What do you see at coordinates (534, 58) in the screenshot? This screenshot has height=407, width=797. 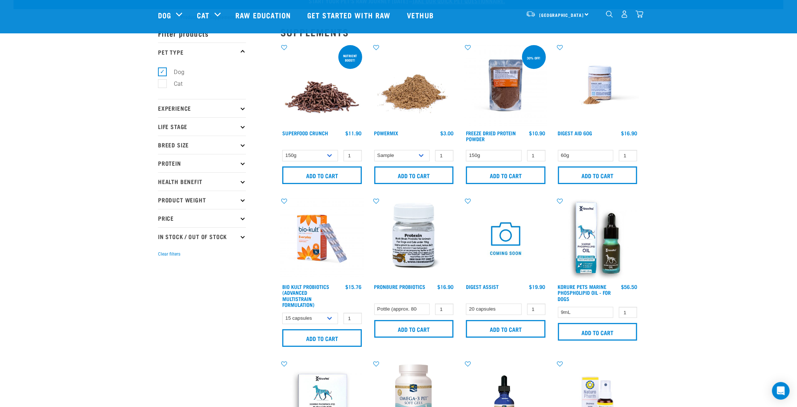 I see `div: 30% off!` at bounding box center [534, 58].